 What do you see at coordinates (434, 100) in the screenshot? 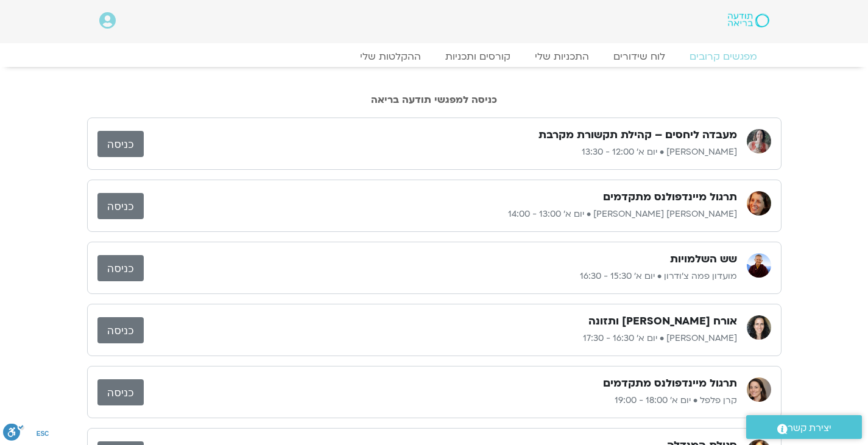
I see `h2: כניסה למפגשי תודעה בריאה` at bounding box center [434, 100].